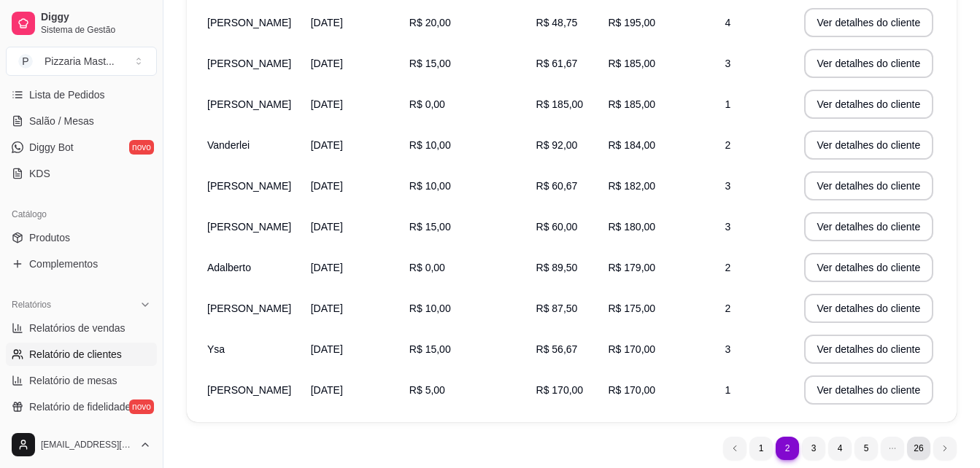 The height and width of the screenshot is (468, 980). Describe the element at coordinates (81, 95) in the screenshot. I see `a: Lista de Pedidos` at that location.